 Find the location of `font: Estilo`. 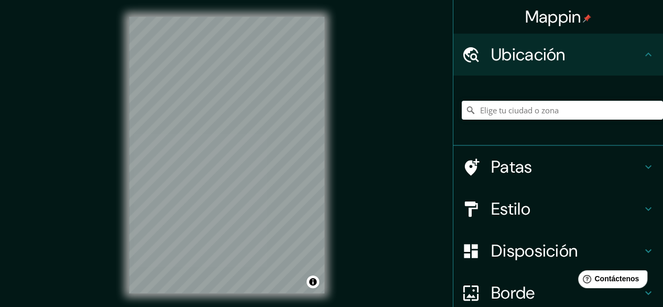

font: Estilo is located at coordinates (511, 209).